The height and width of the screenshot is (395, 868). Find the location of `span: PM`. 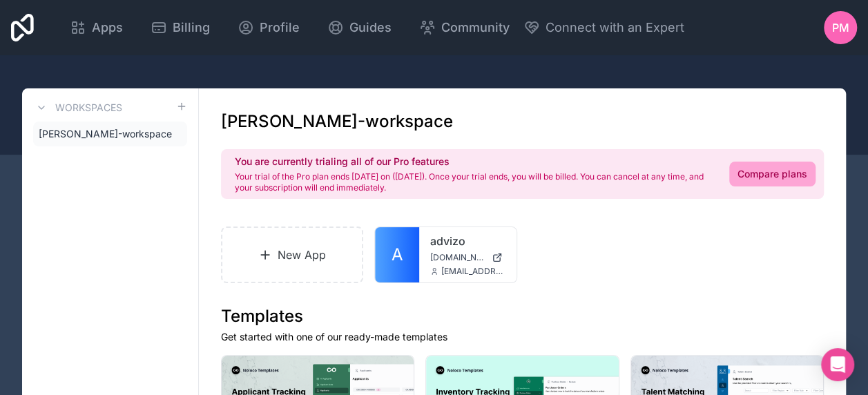

span: PM is located at coordinates (841, 27).